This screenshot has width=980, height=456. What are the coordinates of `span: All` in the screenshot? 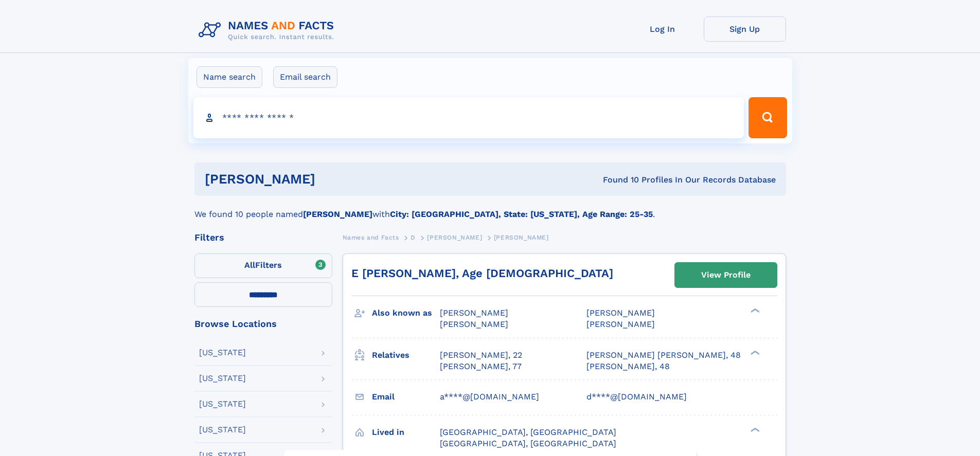 It's located at (249, 265).